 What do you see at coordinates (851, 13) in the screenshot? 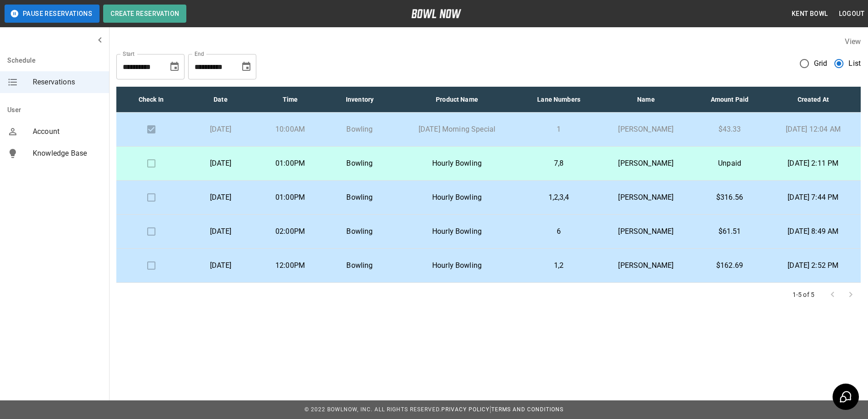
I see `button: Logout` at bounding box center [851, 13].